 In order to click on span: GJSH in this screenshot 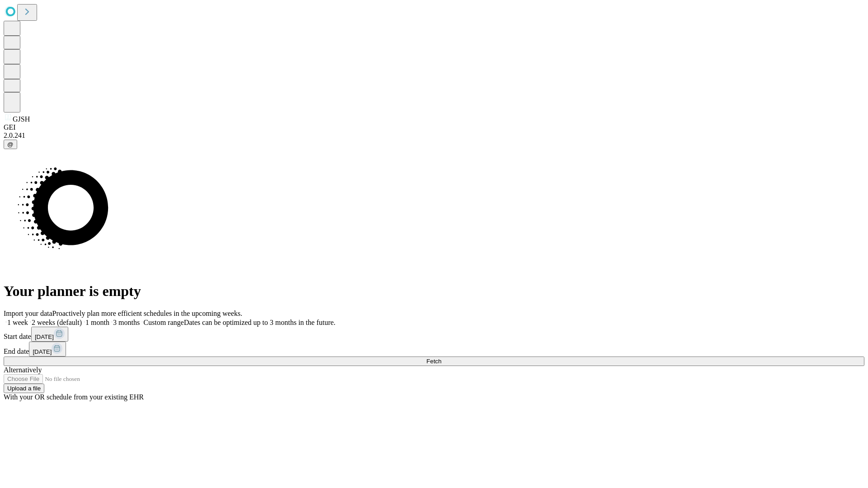, I will do `click(21, 119)`.